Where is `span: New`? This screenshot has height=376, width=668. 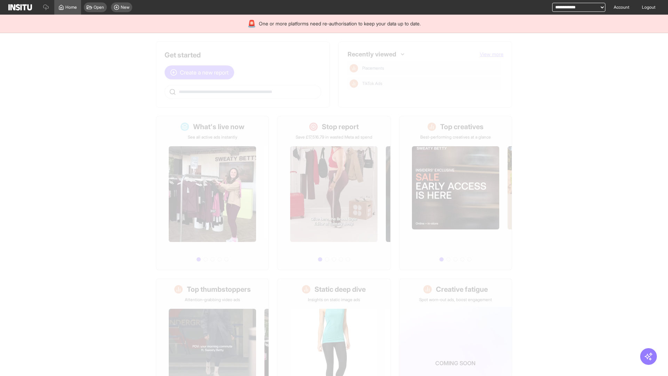 span: New is located at coordinates (125, 7).